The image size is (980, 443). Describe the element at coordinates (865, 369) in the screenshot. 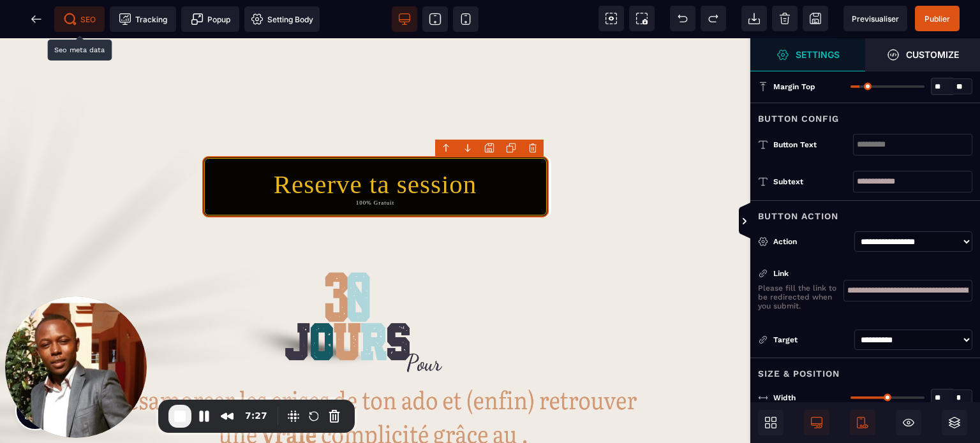

I see `div: Size & Position` at that location.